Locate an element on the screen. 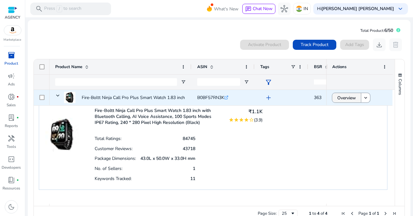 The image size is (413, 216). button: Overview is located at coordinates (346, 98).